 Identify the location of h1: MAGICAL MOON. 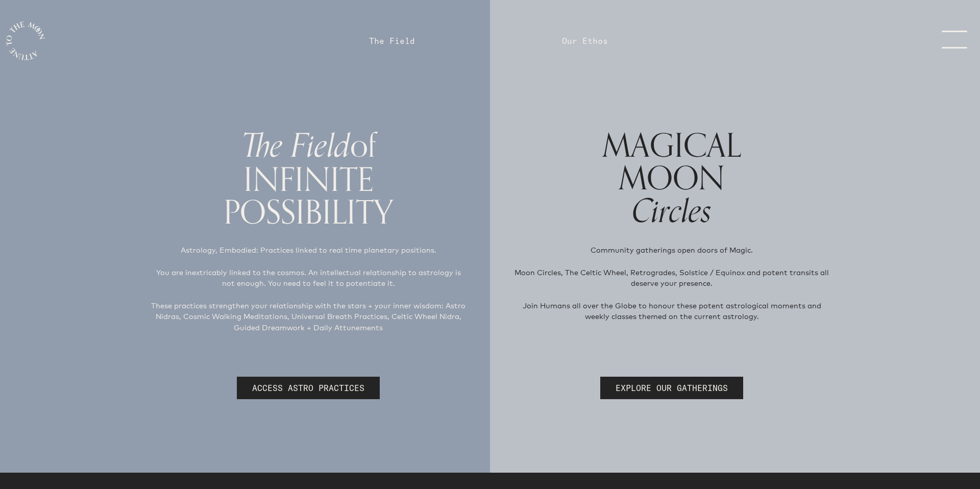
(671, 178).